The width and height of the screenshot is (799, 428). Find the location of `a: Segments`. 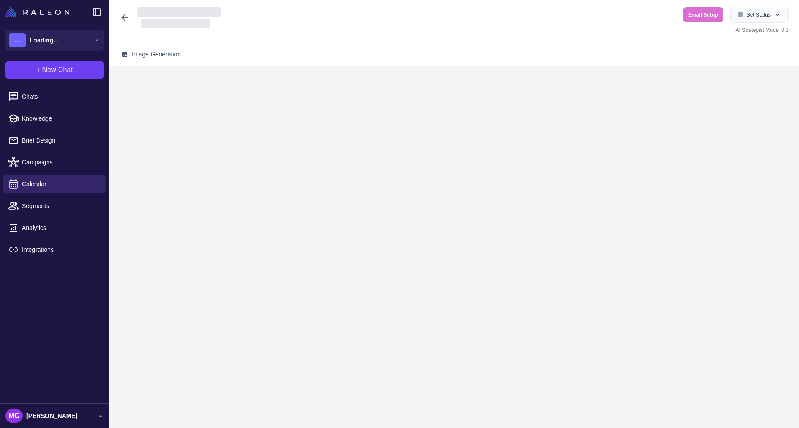

a: Segments is located at coordinates (55, 206).